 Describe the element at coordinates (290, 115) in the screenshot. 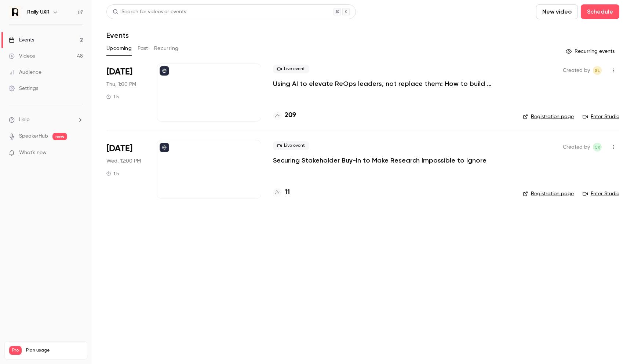

I see `h4: 209` at that location.